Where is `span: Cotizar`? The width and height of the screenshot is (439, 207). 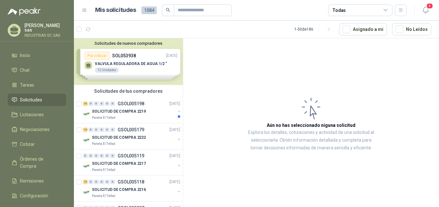
span: Cotizar is located at coordinates (27, 144).